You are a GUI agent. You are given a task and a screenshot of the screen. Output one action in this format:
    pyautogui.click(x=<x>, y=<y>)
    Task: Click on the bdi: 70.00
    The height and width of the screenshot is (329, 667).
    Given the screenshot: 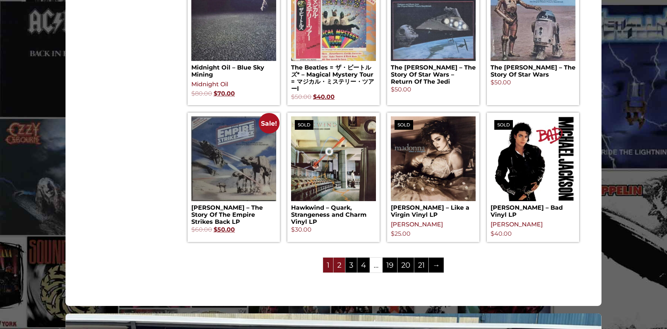 What is the action you would take?
    pyautogui.click(x=224, y=93)
    